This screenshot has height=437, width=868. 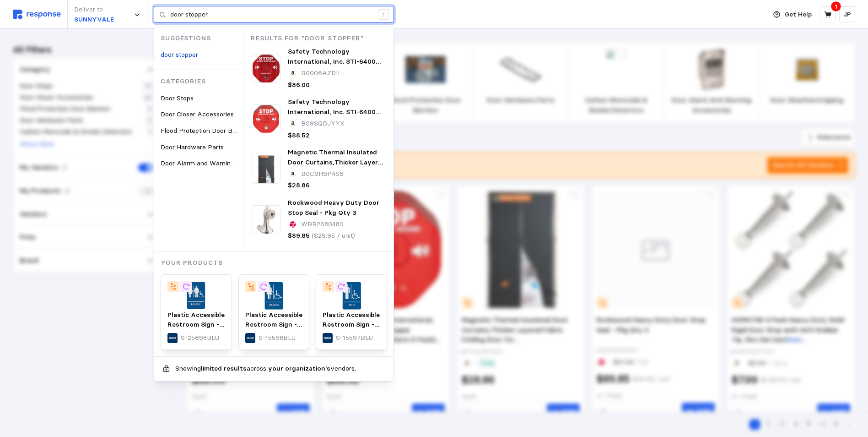 I want to click on img: S-15598BLU, so click(x=274, y=295).